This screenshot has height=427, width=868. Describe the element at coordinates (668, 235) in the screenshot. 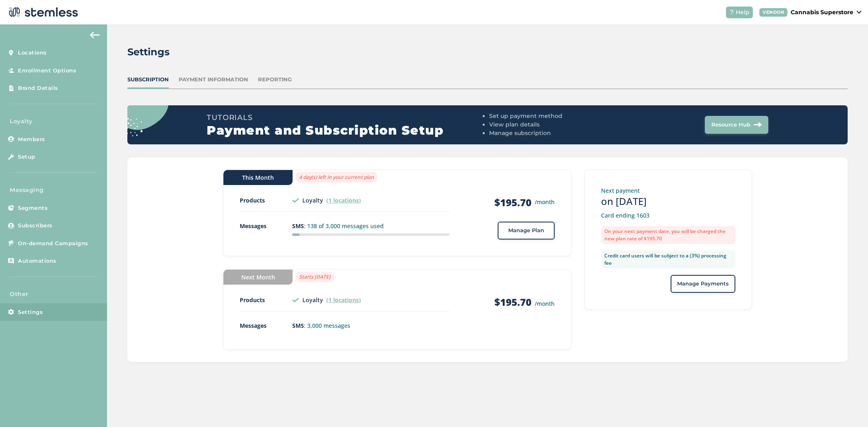

I see `label: On your next payment date, you will be charged the new plan rate of $195.70` at that location.